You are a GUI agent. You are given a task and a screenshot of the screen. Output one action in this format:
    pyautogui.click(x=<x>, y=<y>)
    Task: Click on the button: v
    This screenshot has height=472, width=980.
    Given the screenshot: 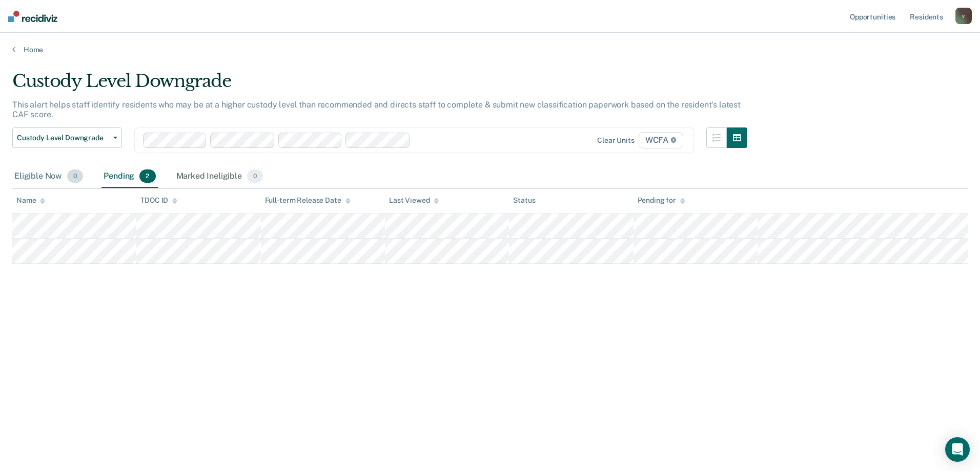 What is the action you would take?
    pyautogui.click(x=963, y=16)
    